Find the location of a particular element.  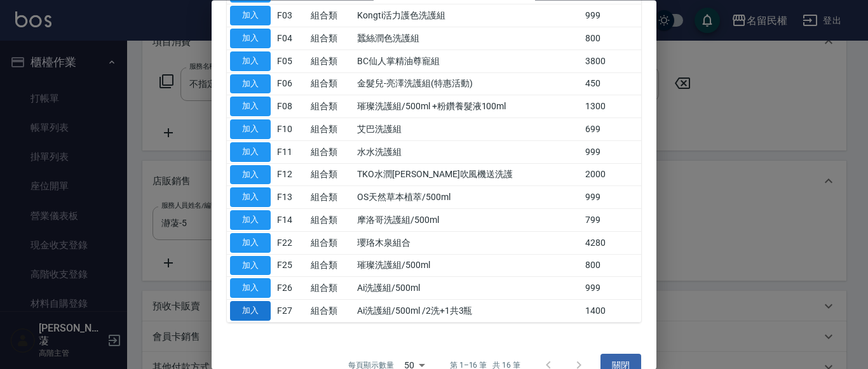

td: F26 is located at coordinates (291, 288).